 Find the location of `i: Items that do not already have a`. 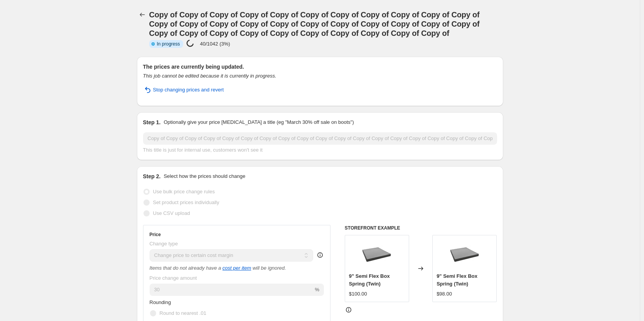

i: Items that do not already have a is located at coordinates (186, 268).